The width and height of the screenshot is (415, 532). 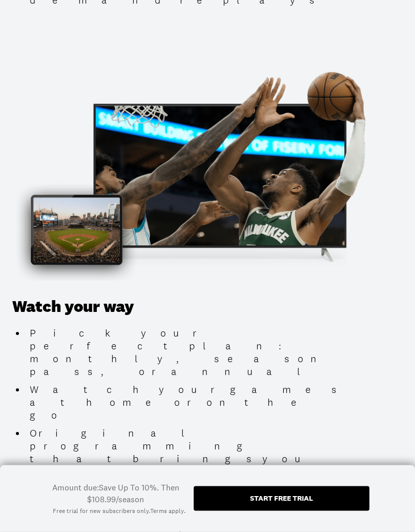 What do you see at coordinates (119, 511) in the screenshot?
I see `div: Free trial for new subscribers only. .` at bounding box center [119, 511].